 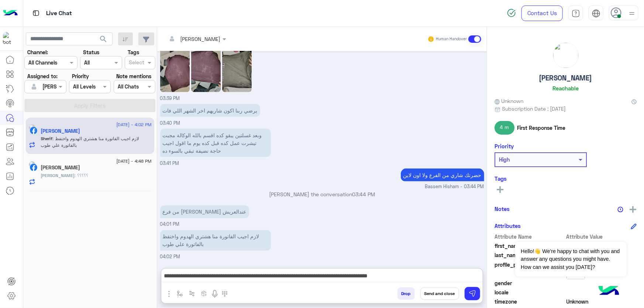 What do you see at coordinates (363, 194) in the screenshot?
I see `span: 03:44 PM` at bounding box center [363, 194].